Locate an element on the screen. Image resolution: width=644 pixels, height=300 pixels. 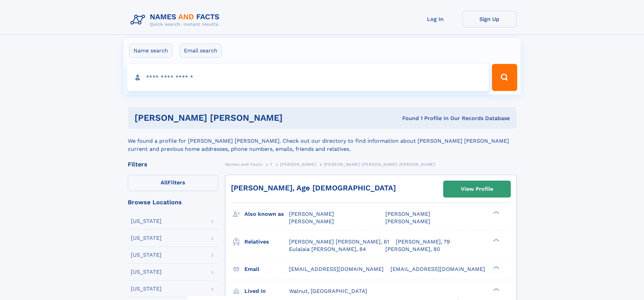
h3: Lived in is located at coordinates (267, 291).